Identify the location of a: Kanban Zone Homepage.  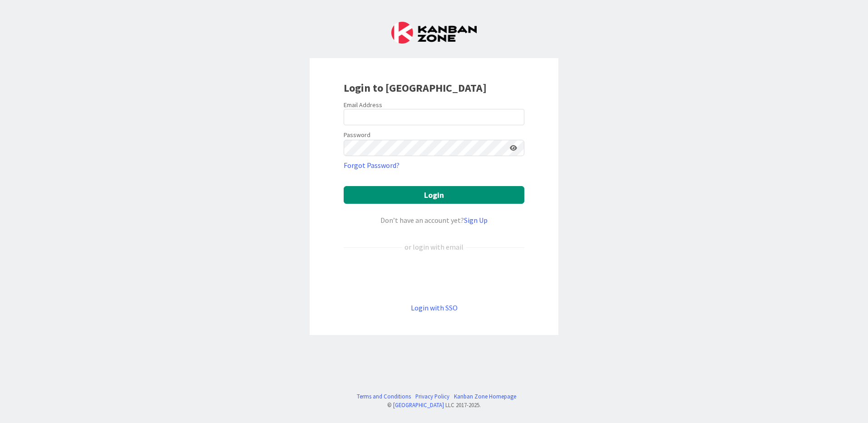
(485, 396).